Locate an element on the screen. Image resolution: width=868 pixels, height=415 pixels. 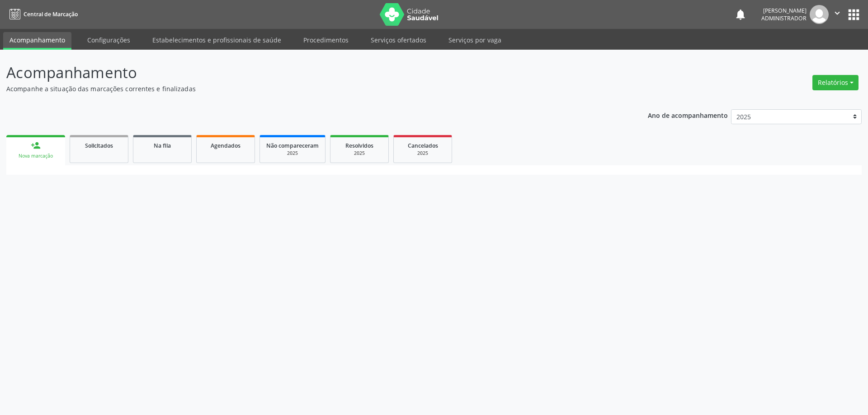
button: notifications is located at coordinates (740, 15).